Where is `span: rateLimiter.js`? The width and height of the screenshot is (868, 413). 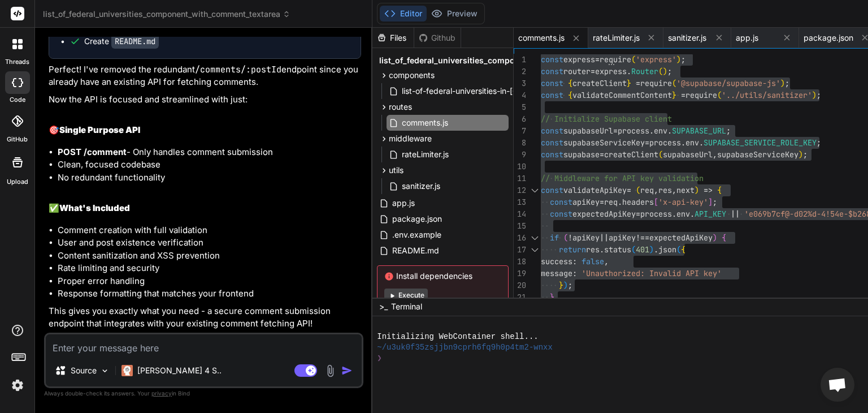 span: rateLimiter.js is located at coordinates (616, 38).